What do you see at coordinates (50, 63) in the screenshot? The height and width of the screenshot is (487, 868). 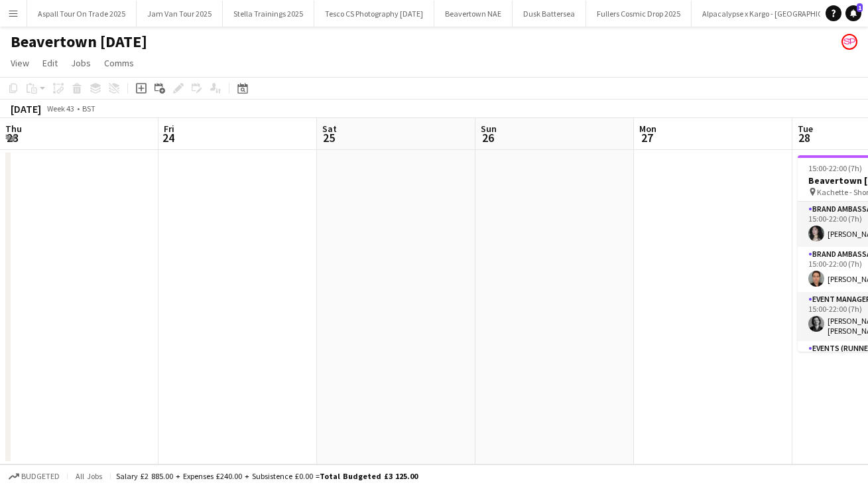 I see `span: Edit` at bounding box center [50, 63].